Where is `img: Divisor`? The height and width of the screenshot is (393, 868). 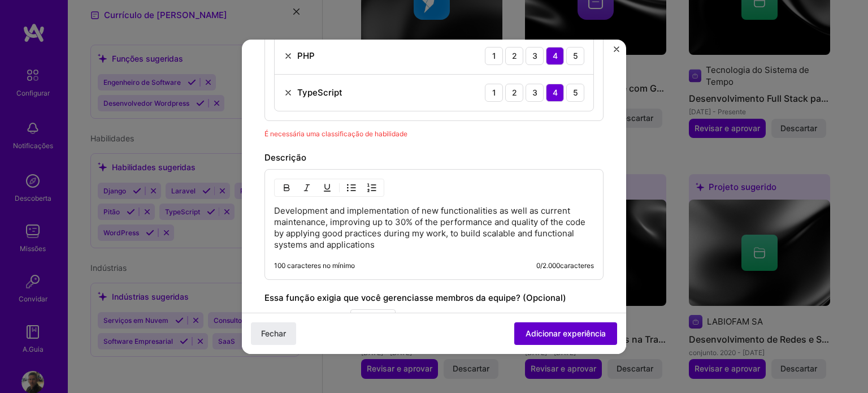 img: Divisor is located at coordinates (339, 188).